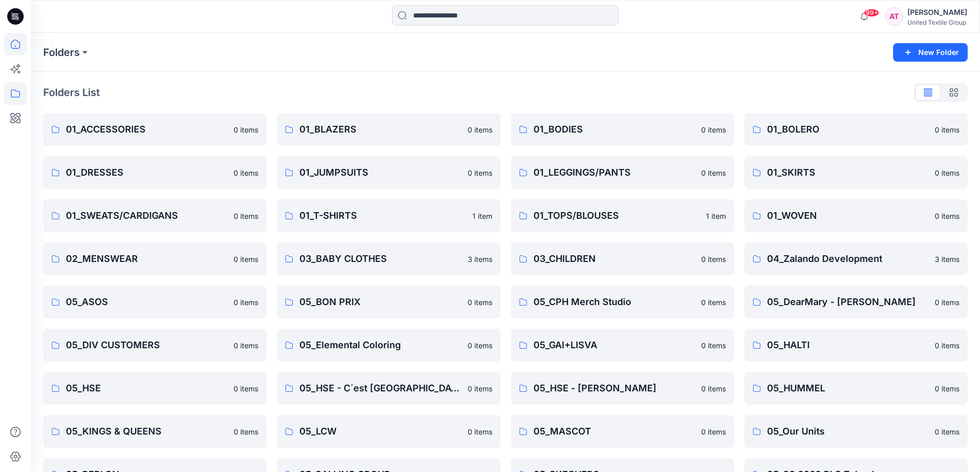 The width and height of the screenshot is (980, 472). Describe the element at coordinates (380, 345) in the screenshot. I see `p: 05_Elemental Coloring` at that location.